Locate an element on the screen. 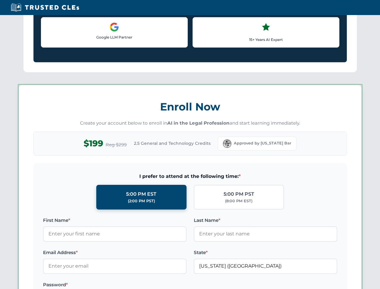 The width and height of the screenshot is (380, 289). p: 15+ Years AI Expert is located at coordinates (266, 39).